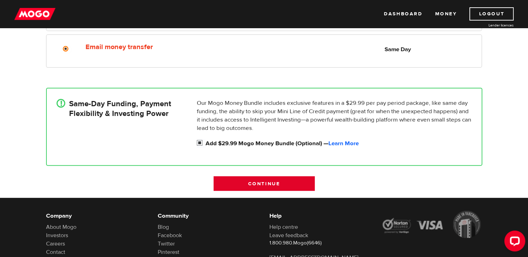  Describe the element at coordinates (55, 252) in the screenshot. I see `a: Contact` at that location.